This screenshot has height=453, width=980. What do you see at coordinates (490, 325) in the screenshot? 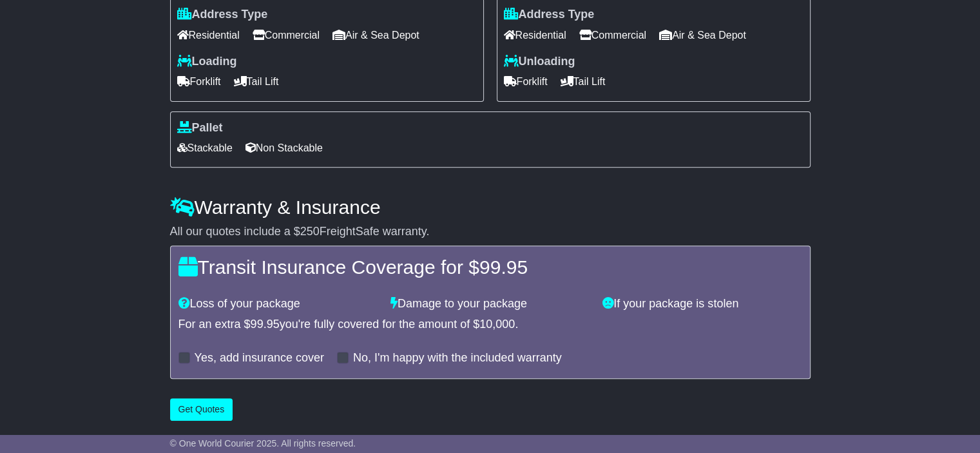
I see `div: For an extra $ you're fully covered for the amount of $ .` at bounding box center [490, 325].